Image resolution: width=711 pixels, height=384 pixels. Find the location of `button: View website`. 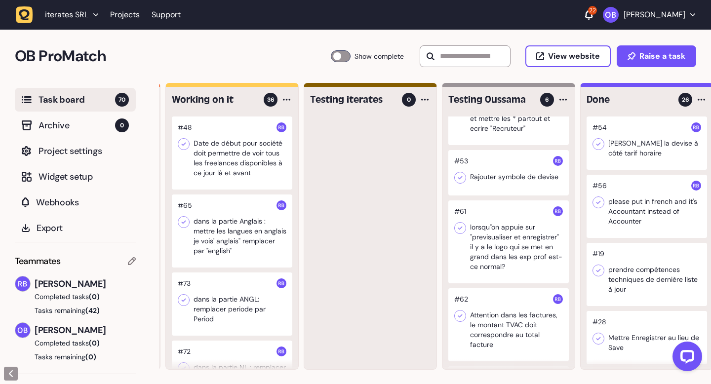

button: View website is located at coordinates (568, 56).